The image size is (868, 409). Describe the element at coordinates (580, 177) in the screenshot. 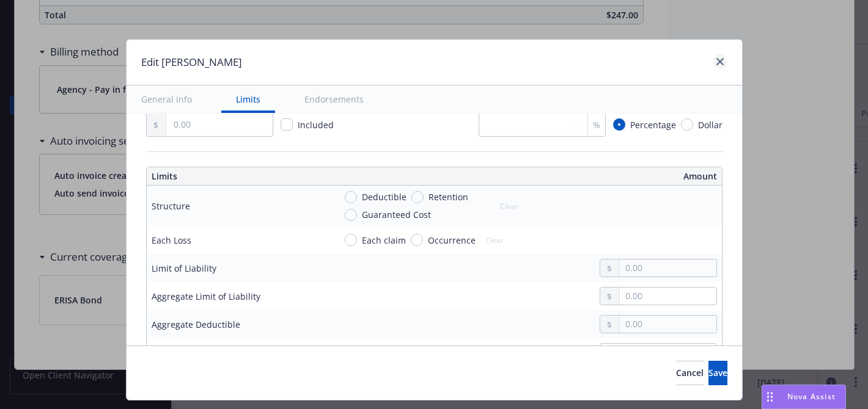

I see `th: Amount` at that location.